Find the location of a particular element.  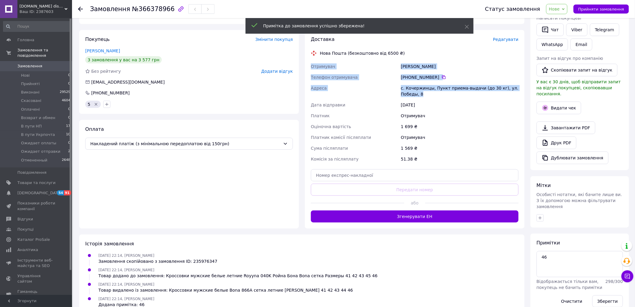

span: 4604 is located at coordinates (66, 101).